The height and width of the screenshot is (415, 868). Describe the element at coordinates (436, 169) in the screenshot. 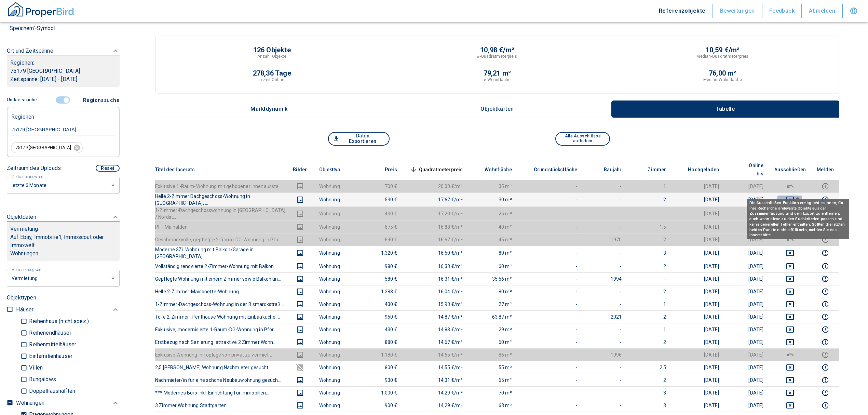

I see `span: Quadratmeterpreis` at that location.